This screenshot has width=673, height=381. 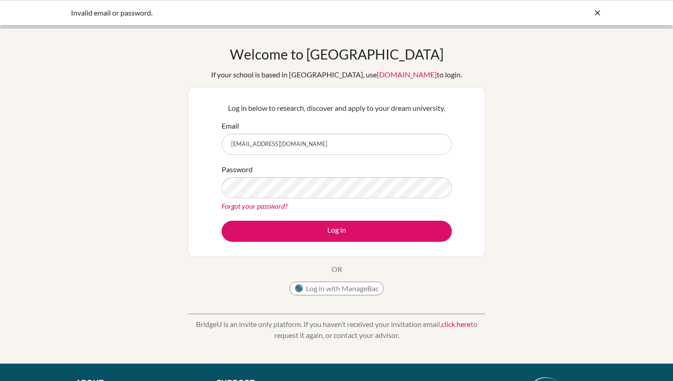 I want to click on label: Password, so click(x=237, y=169).